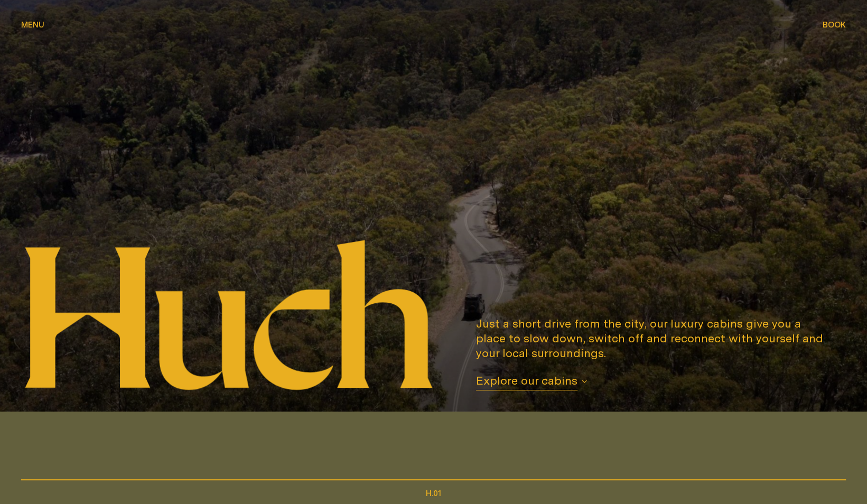 This screenshot has width=867, height=504. I want to click on span: Menu, so click(33, 25).